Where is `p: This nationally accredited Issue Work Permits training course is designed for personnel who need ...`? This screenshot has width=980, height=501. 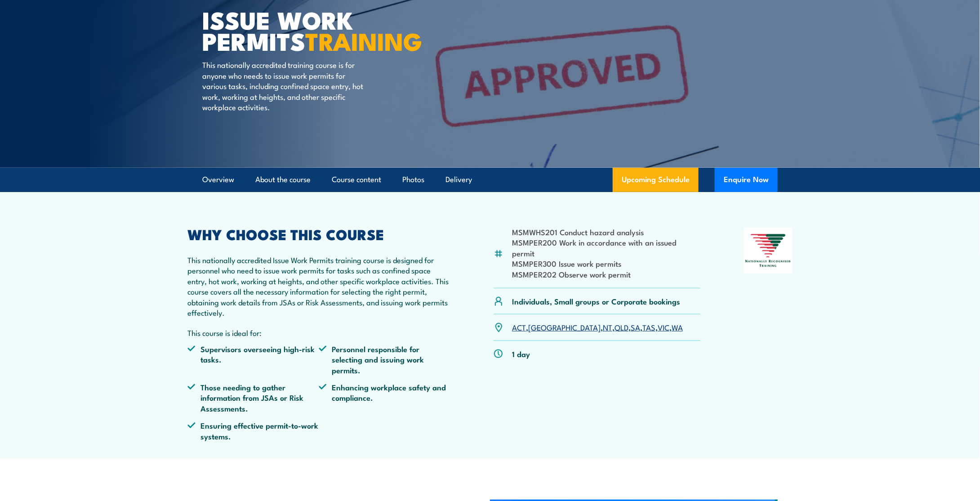 p: This nationally accredited Issue Work Permits training course is designed for personnel who need ... is located at coordinates (319, 286).